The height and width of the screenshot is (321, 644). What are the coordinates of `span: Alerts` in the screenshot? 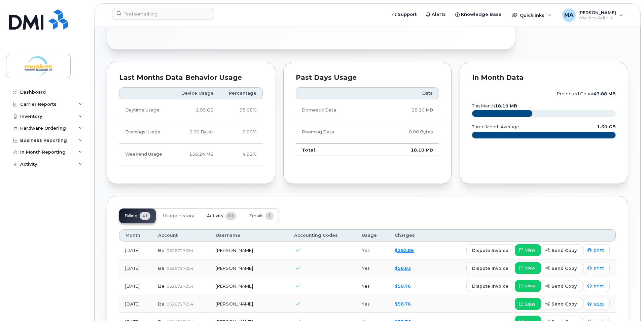 It's located at (438, 14).